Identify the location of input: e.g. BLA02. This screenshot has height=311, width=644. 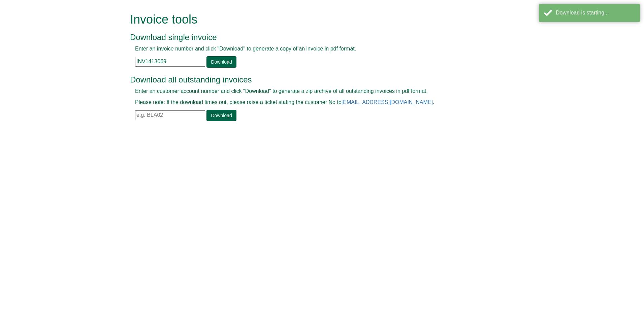
(170, 115).